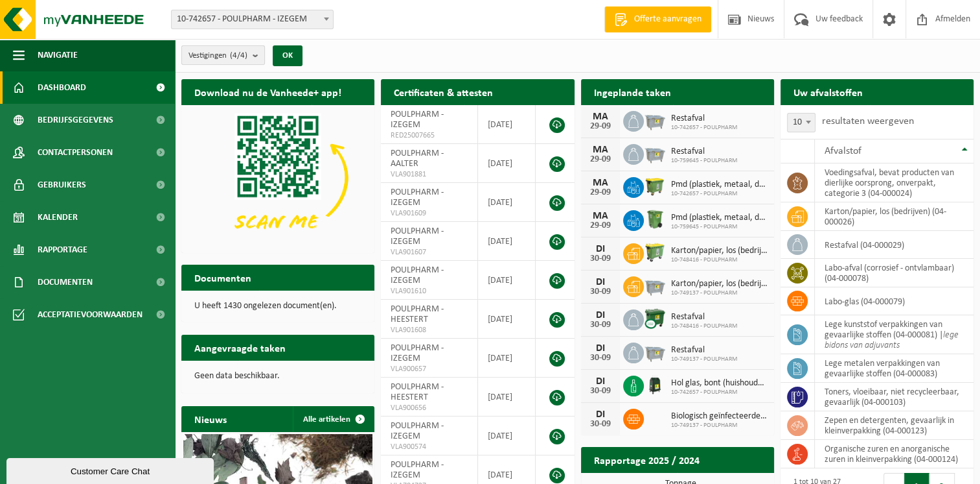 Image resolution: width=980 pixels, height=484 pixels. Describe the element at coordinates (58, 55) in the screenshot. I see `span: Navigatie` at that location.